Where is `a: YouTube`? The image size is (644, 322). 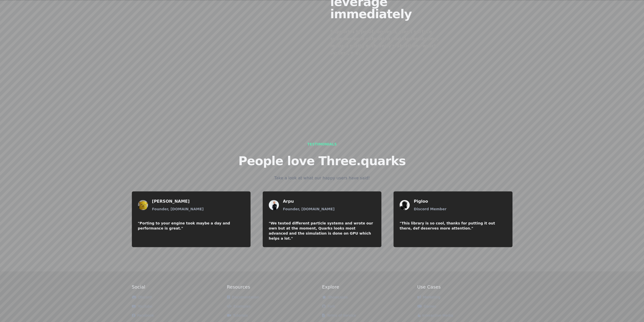
a: YouTube is located at coordinates (142, 306).